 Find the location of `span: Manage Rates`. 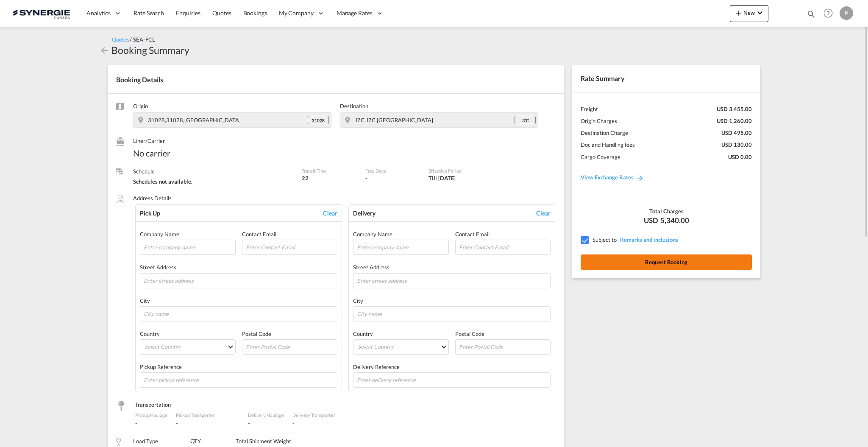

span: Manage Rates is located at coordinates (354, 13).